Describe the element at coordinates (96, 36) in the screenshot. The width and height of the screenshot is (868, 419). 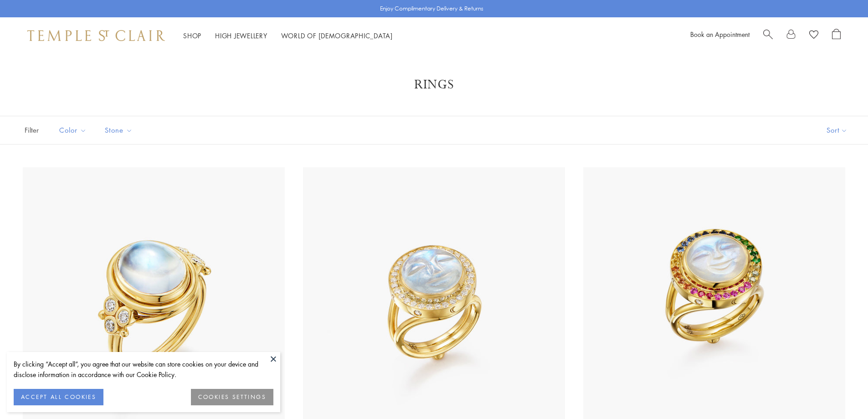
I see `img: Temple St. Clair` at that location.